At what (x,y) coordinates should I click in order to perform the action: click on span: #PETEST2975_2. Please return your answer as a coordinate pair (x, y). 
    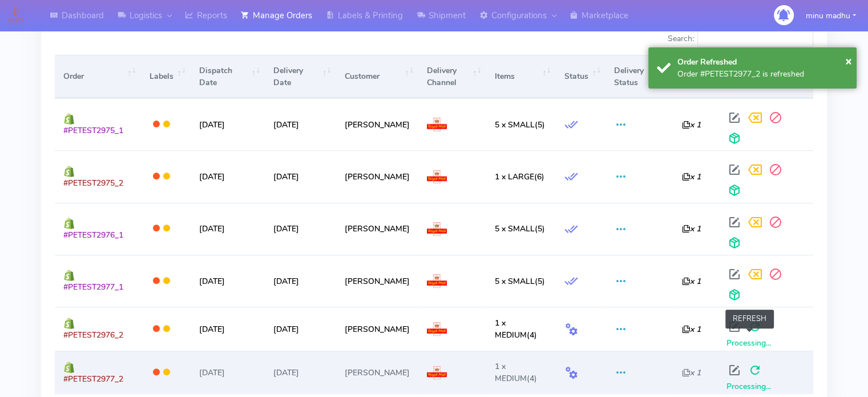
    Looking at the image, I should click on (93, 182).